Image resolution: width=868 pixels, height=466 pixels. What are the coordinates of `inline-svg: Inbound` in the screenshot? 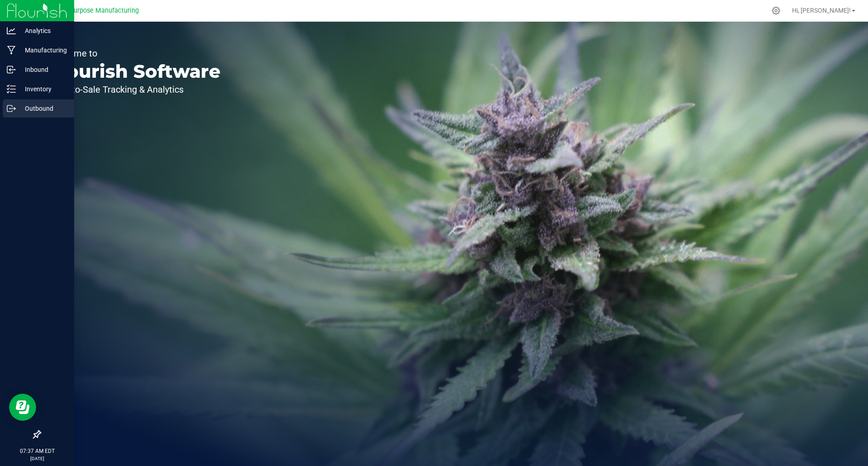 It's located at (11, 70).